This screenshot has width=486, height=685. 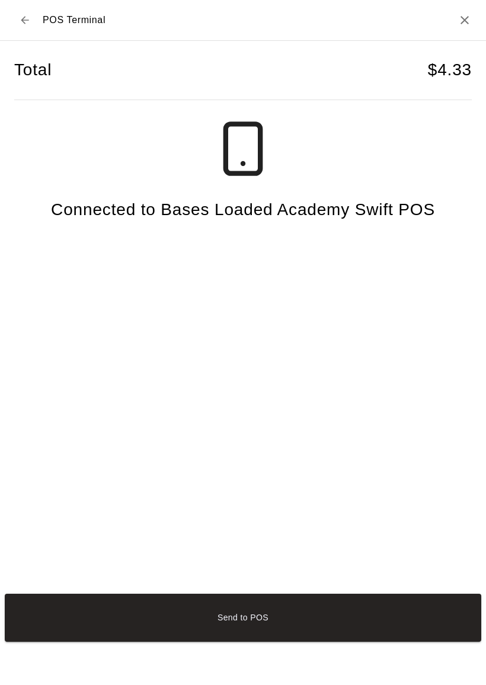 What do you see at coordinates (464, 20) in the screenshot?
I see `button: Close` at bounding box center [464, 20].